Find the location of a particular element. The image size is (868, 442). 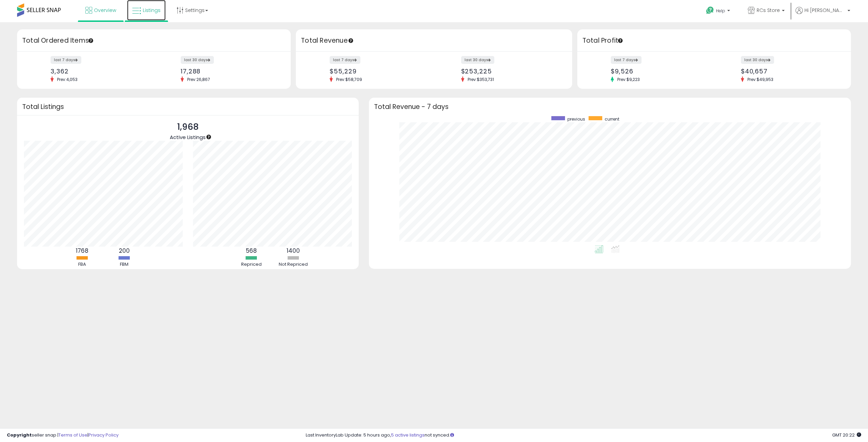

span: Prev: 26,867 is located at coordinates (198, 79).